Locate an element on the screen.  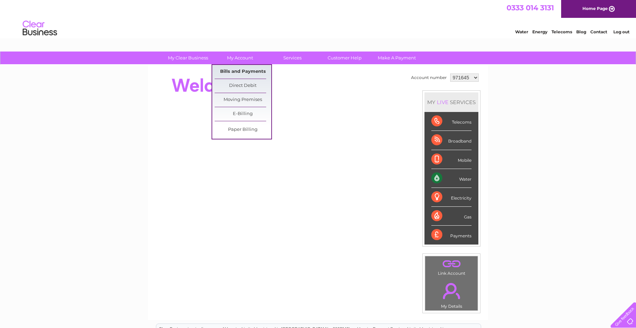
div: Electricity is located at coordinates (451, 197).